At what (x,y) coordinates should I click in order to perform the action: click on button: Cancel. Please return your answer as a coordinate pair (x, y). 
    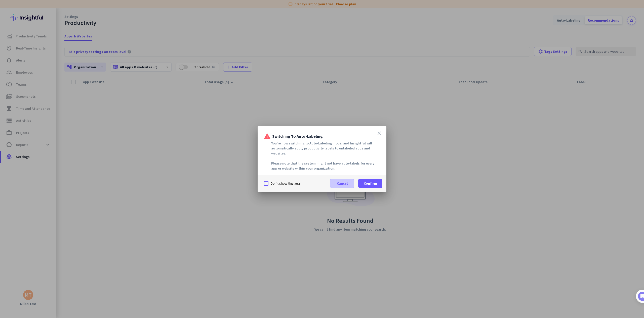
    Looking at the image, I should click on (342, 184).